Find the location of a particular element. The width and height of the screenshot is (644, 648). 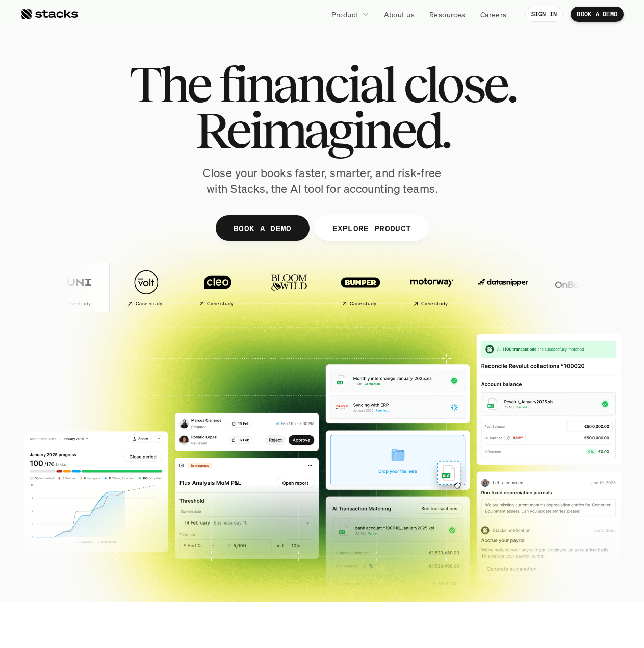

p: Close your books faster, smarter, and risk-free with Stacks, the AI tool for accounting teams. is located at coordinates (322, 181).